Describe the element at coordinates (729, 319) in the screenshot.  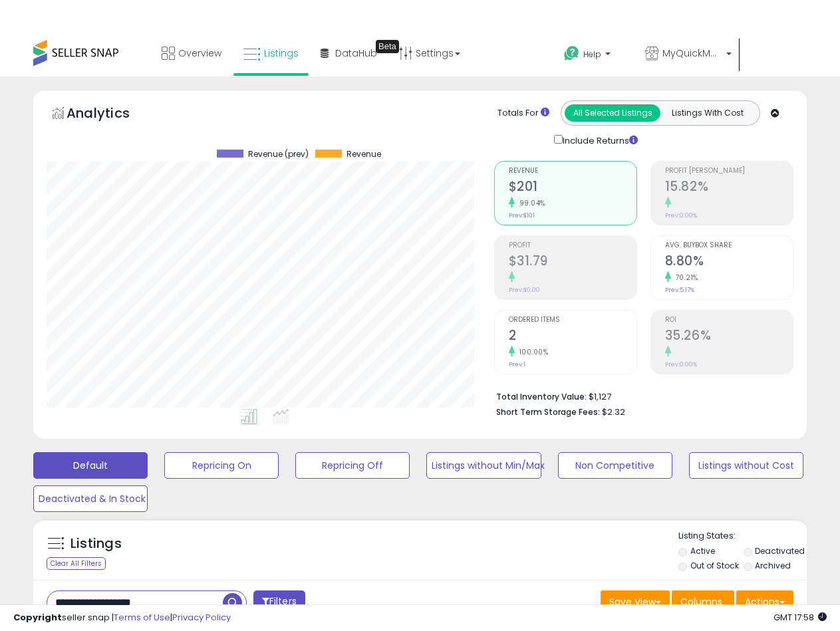
I see `span: ROI` at that location.